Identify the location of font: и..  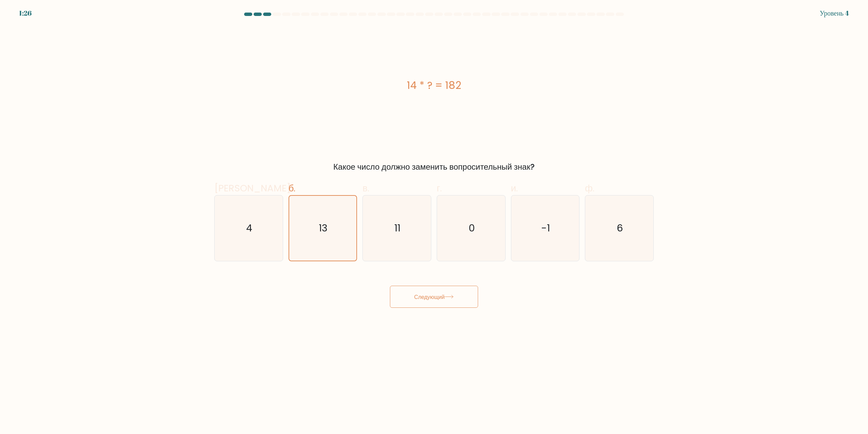
(514, 188).